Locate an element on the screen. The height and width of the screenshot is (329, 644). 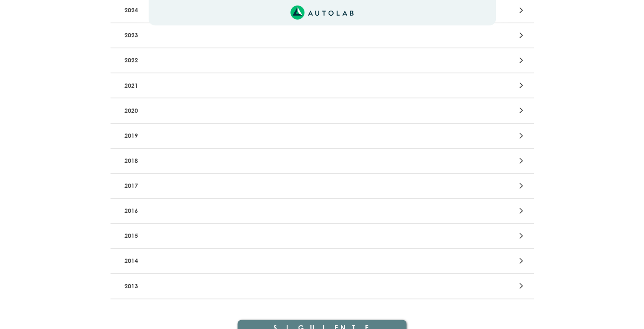
p: 2024 is located at coordinates (253, 10).